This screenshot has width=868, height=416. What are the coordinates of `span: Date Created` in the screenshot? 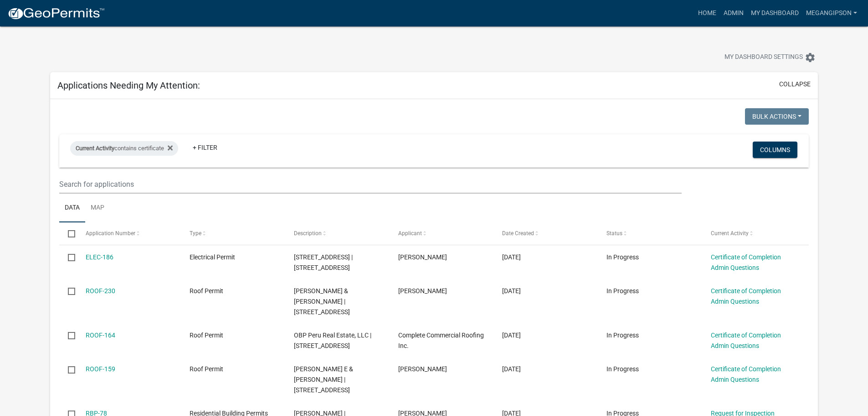 It's located at (518, 233).